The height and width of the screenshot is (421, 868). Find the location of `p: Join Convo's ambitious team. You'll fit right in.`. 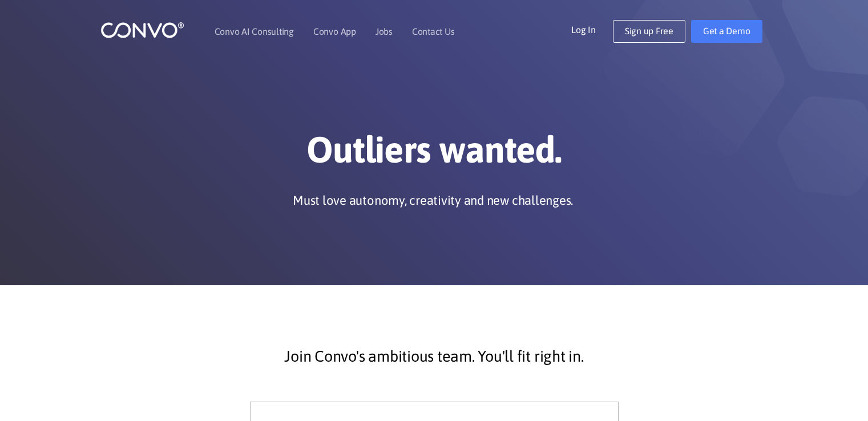

p: Join Convo's ambitious team. You'll fit right in. is located at coordinates (434, 357).